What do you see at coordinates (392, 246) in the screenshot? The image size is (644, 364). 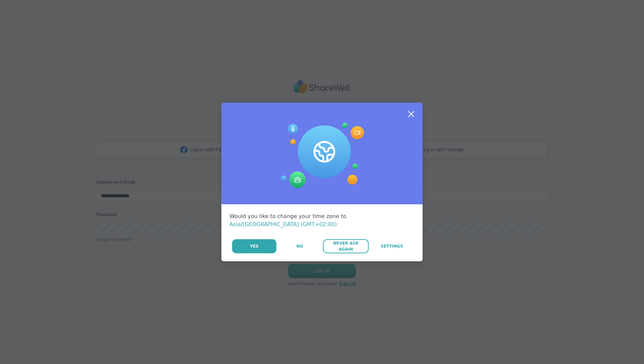 I see `a: Settings` at bounding box center [392, 246].